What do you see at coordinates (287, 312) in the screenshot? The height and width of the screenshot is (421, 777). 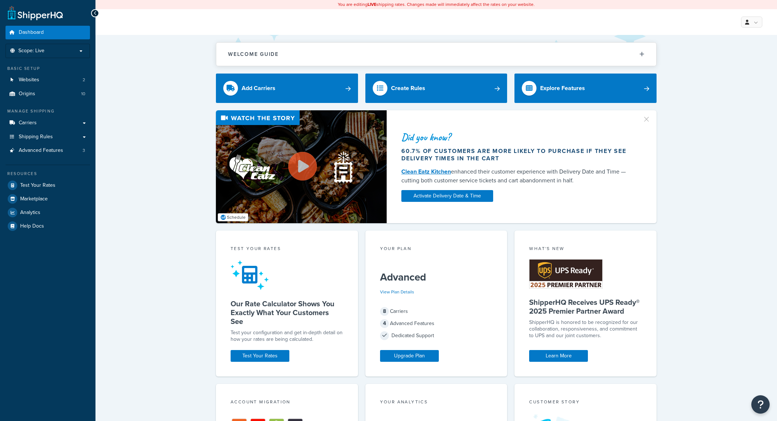 I see `h5: Our Rate Calculator Shows You Exactly What Your Customers See` at bounding box center [287, 312].